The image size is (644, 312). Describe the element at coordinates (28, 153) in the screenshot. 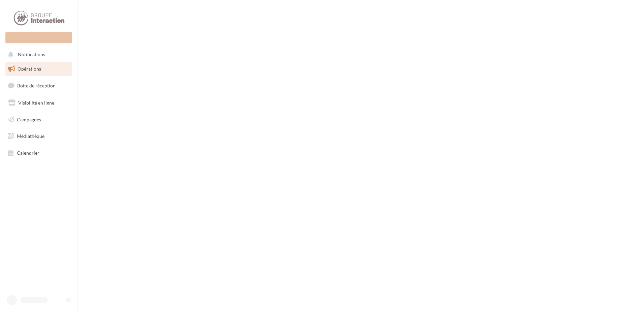

I see `span: Calendrier` at that location.